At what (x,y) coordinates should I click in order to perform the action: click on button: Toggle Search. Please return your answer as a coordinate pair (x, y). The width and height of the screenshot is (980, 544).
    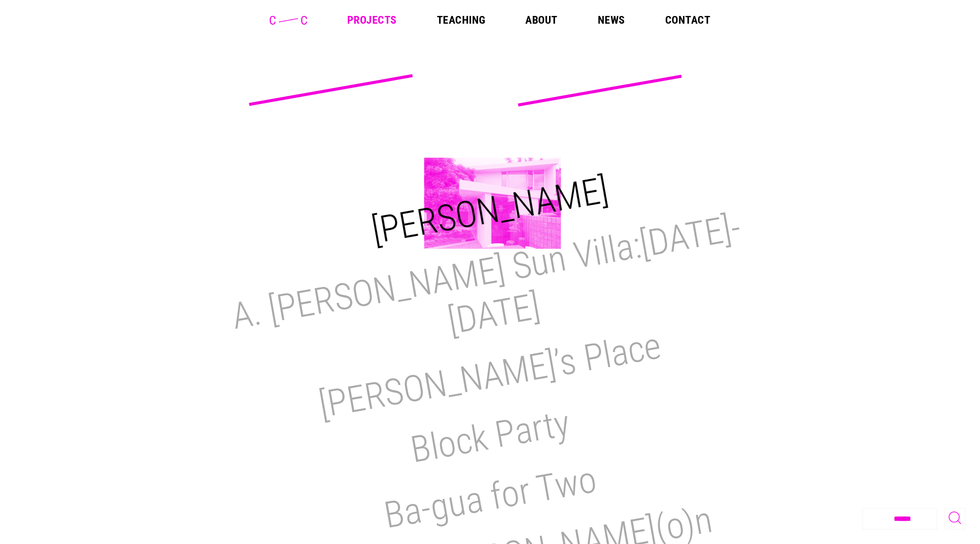
    Looking at the image, I should click on (955, 518).